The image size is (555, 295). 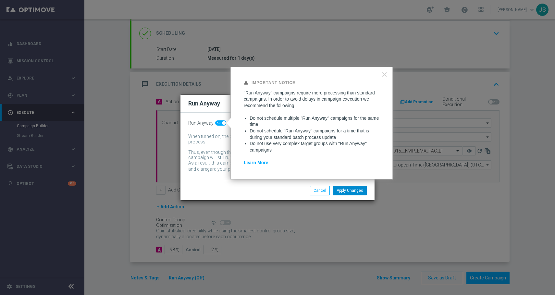 I want to click on h2: Run Anyway, so click(x=204, y=104).